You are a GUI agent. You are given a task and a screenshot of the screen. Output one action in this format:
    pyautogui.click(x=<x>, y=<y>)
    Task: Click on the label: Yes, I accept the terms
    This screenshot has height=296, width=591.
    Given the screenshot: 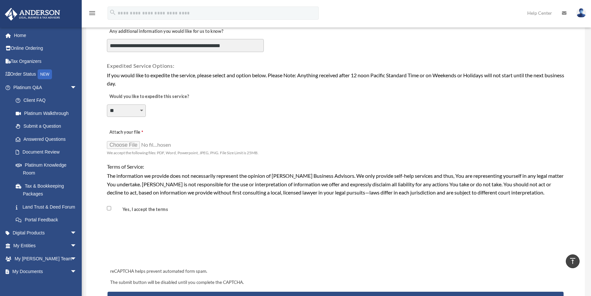 What is the action you would take?
    pyautogui.click(x=142, y=209)
    